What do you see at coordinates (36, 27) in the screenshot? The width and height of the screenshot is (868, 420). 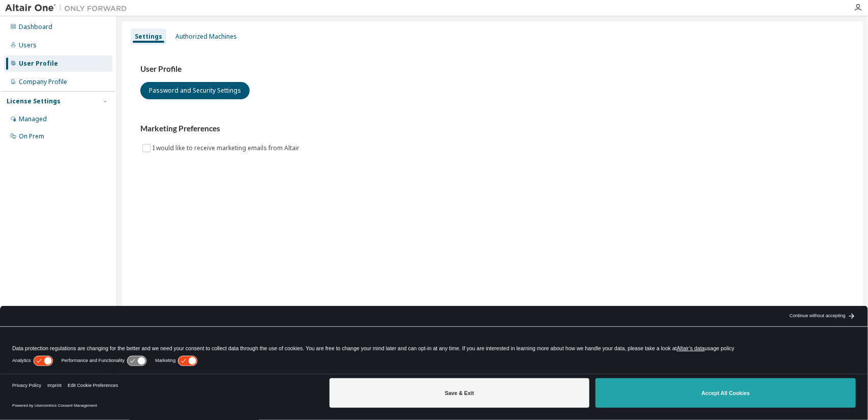 I see `div: Dashboard` at bounding box center [36, 27].